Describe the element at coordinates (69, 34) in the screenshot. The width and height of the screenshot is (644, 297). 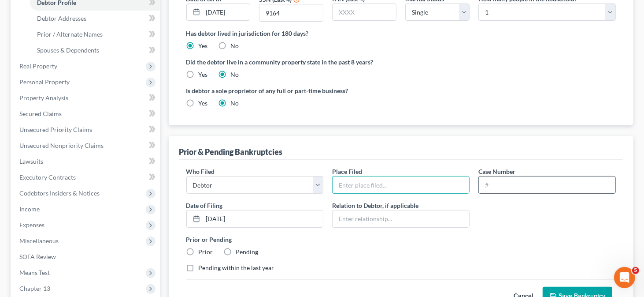
I see `span: Prior / Alternate Names` at that location.